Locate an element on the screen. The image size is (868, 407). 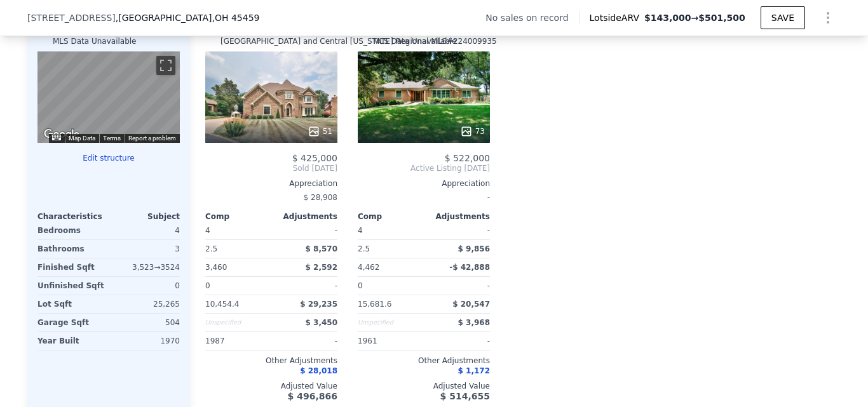
div: 0 is located at coordinates (146, 285).